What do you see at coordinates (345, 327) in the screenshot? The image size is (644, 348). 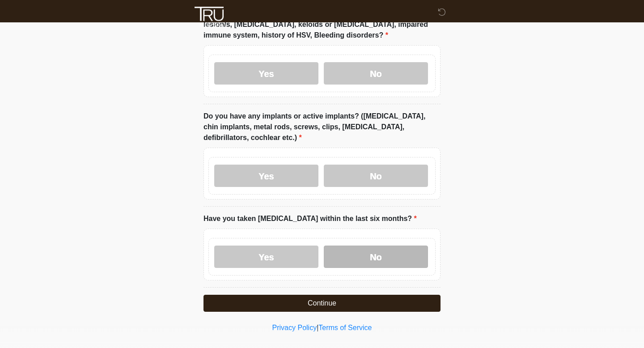 I see `a: Terms of Service` at bounding box center [345, 327].